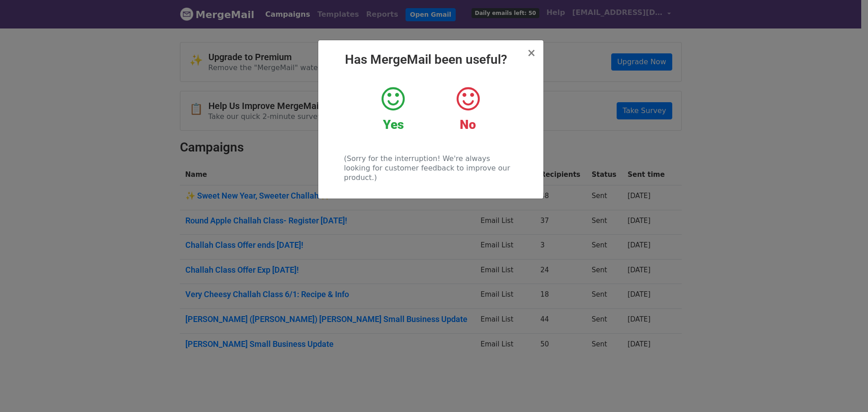 Image resolution: width=868 pixels, height=412 pixels. I want to click on a: Yes, so click(392, 109).